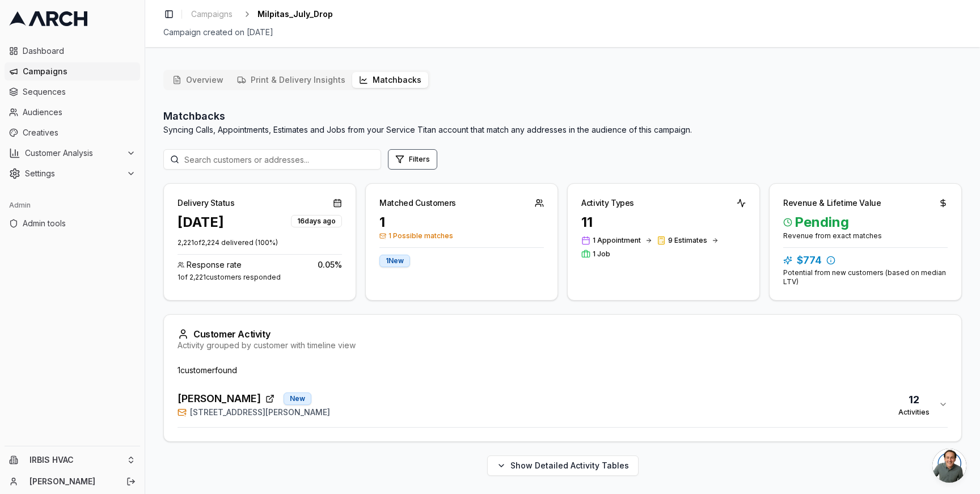  Describe the element at coordinates (259, 278) in the screenshot. I see `div: 1 of 2,221 customers responded` at that location.